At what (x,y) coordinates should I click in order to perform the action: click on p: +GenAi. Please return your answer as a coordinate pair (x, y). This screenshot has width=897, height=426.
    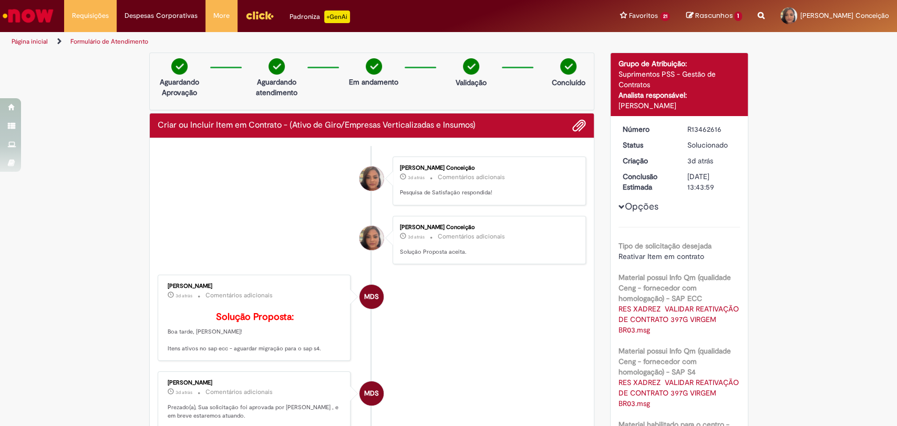
    Looking at the image, I should click on (337, 17).